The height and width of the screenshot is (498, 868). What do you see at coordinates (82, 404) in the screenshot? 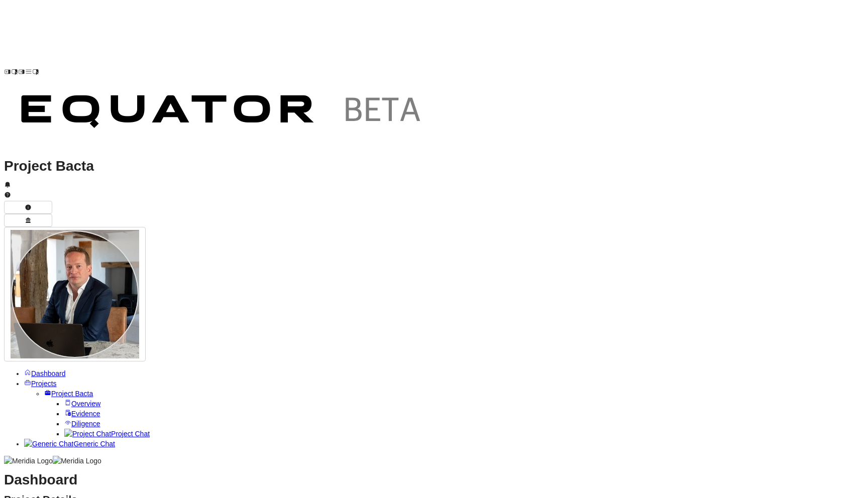
I see `a: Overview` at bounding box center [82, 404].